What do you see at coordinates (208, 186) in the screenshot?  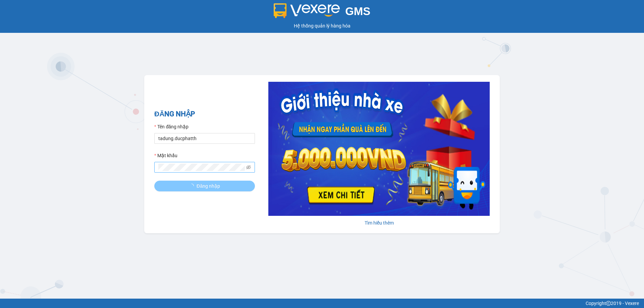 I see `span: Đăng nhập` at bounding box center [208, 186].